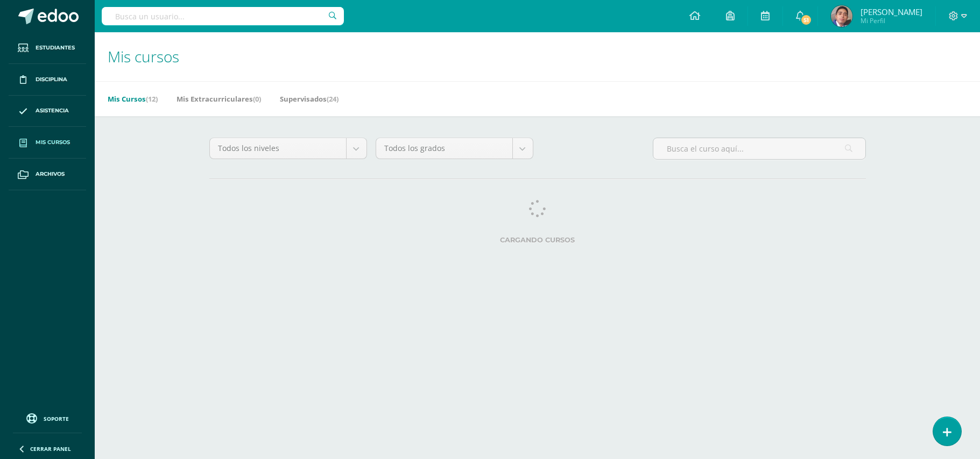  I want to click on span: Cerrar panel, so click(50, 449).